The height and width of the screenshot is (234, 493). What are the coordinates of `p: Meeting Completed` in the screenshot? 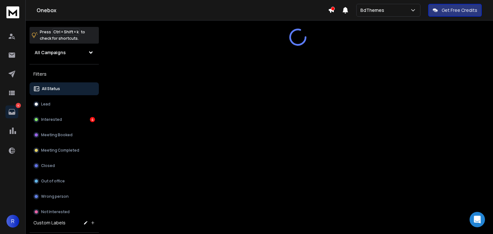 It's located at (60, 151).